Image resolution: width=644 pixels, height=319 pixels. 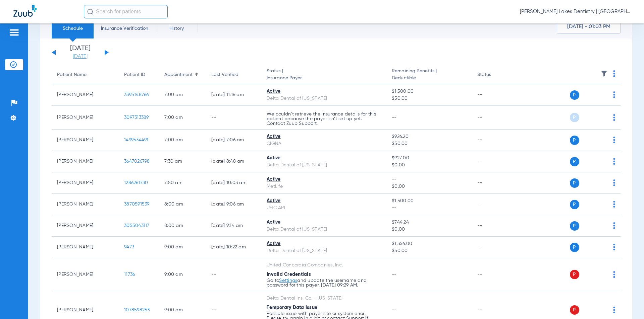 What do you see at coordinates (495, 75) in the screenshot?
I see `th: Status` at bounding box center [495, 75].